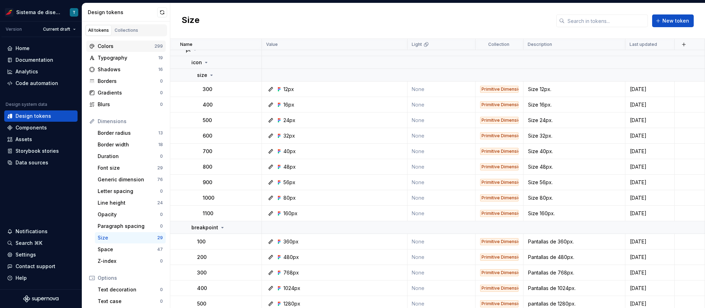 The image size is (705, 308). Describe the element at coordinates (129, 261) in the screenshot. I see `div: Z-index` at that location.